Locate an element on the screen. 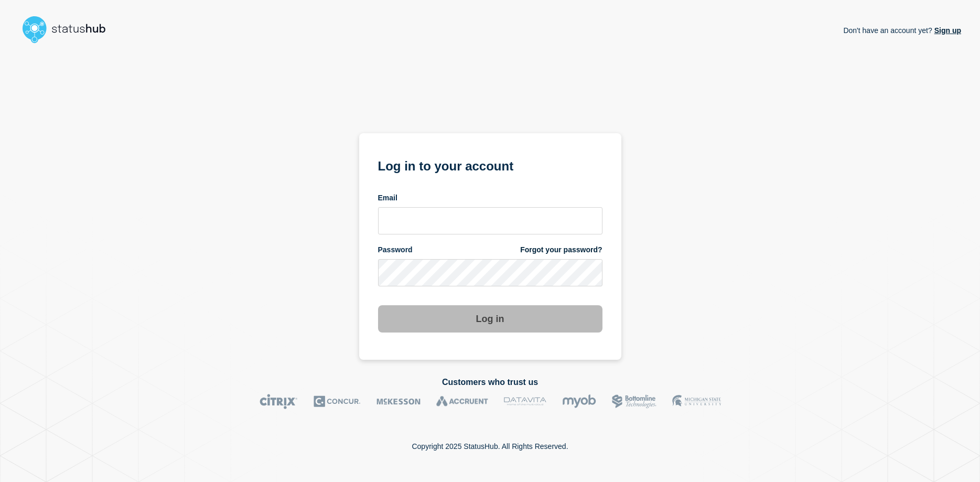 This screenshot has height=482, width=980. img: myob logo is located at coordinates (579, 401).